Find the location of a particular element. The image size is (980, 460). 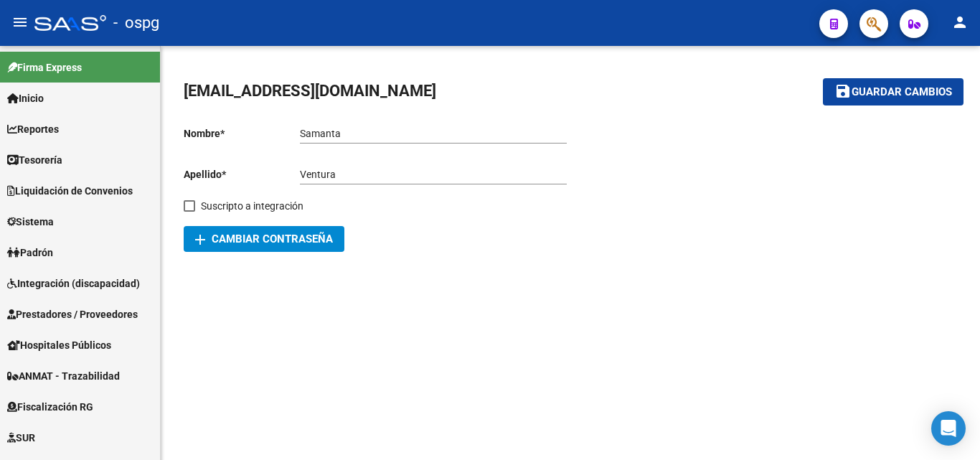

mat-icon: person is located at coordinates (960, 22).